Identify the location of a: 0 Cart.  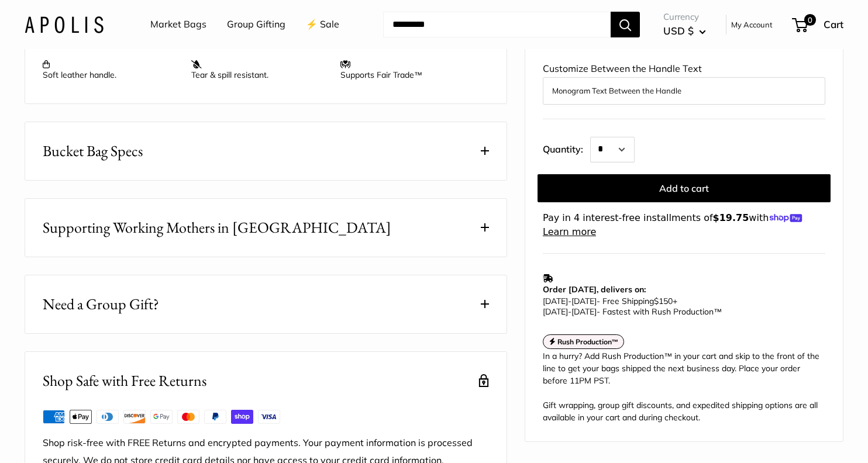
(818, 25).